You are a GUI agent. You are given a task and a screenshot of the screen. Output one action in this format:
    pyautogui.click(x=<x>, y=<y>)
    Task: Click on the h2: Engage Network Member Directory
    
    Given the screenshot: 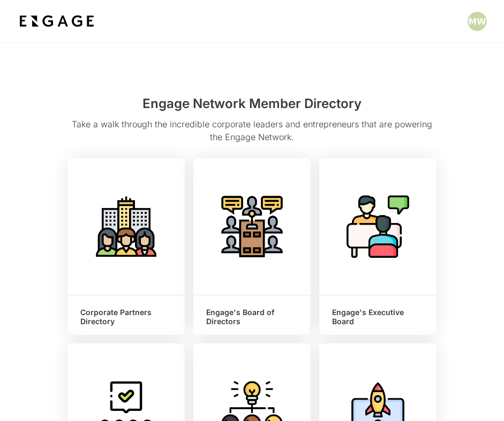 What is the action you would take?
    pyautogui.click(x=252, y=106)
    